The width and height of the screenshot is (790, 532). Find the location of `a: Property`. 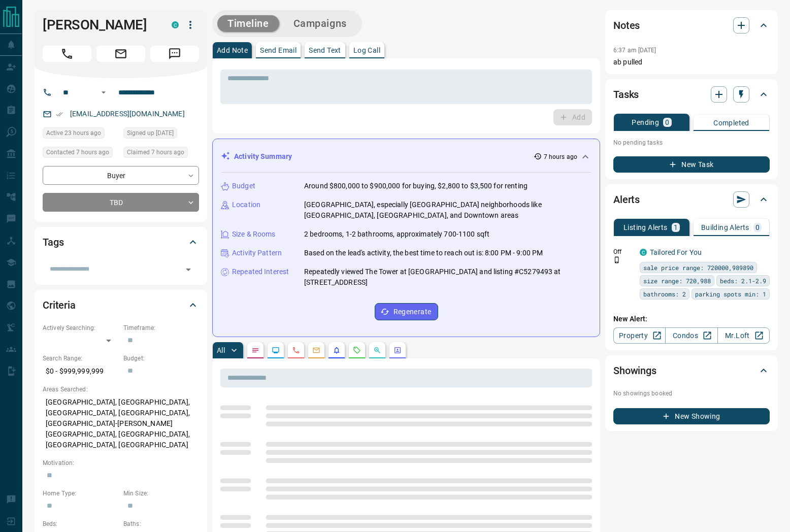

a: Property is located at coordinates (639, 336).